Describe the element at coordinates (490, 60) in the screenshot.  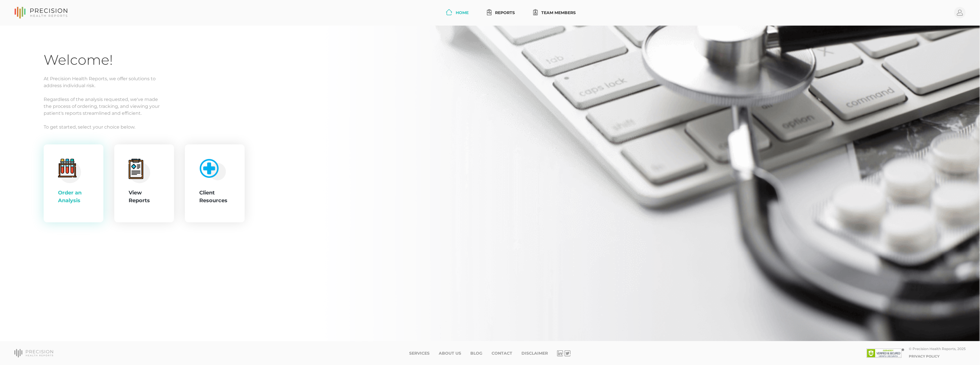
I see `h1: Welcome!` at that location.